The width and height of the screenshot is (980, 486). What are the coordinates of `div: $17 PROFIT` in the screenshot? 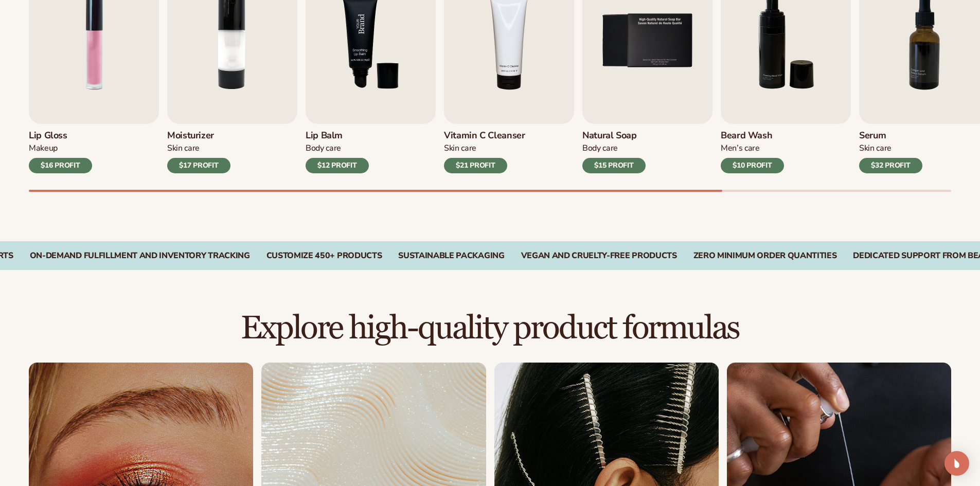 It's located at (198, 166).